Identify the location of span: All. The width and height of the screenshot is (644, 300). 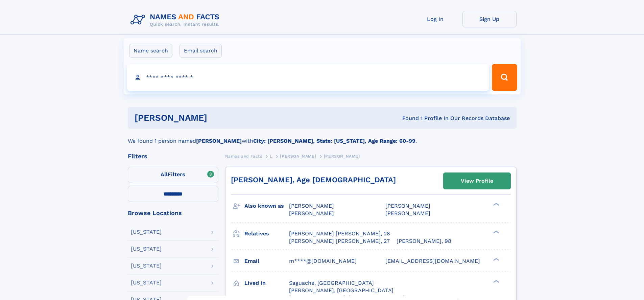
(164, 174).